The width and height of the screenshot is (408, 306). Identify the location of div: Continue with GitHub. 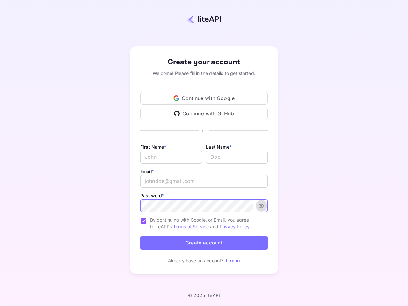
(204, 114).